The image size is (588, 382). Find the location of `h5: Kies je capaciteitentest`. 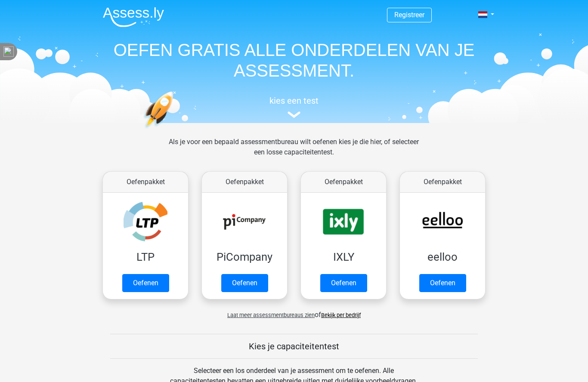

h5: Kies je capaciteitentest is located at coordinates (294, 346).